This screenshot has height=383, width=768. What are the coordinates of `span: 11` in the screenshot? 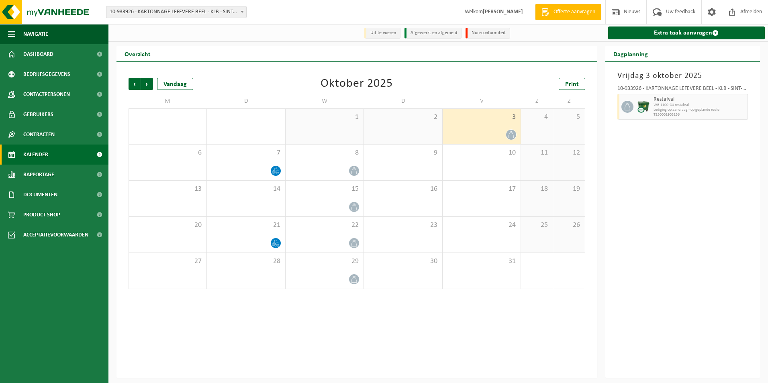 It's located at (537, 153).